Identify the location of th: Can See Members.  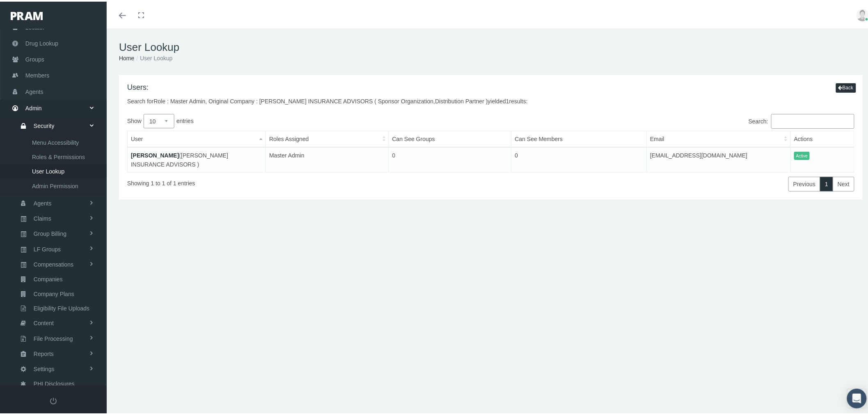
(579, 137).